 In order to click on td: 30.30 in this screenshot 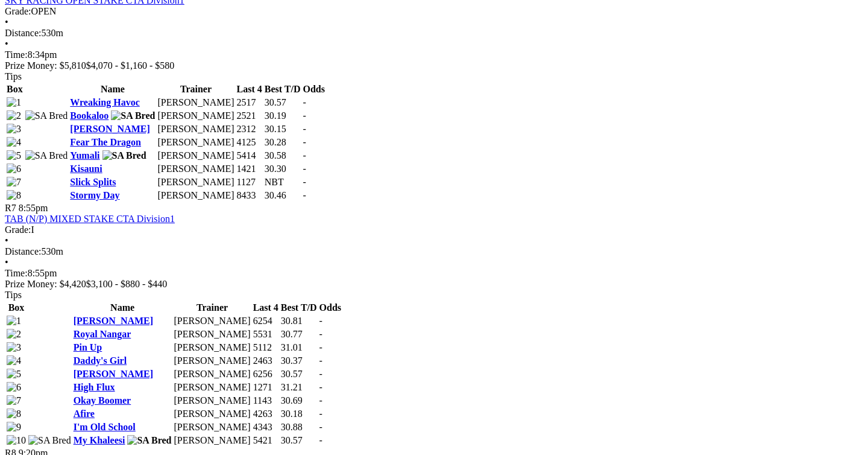, I will do `click(283, 169)`.